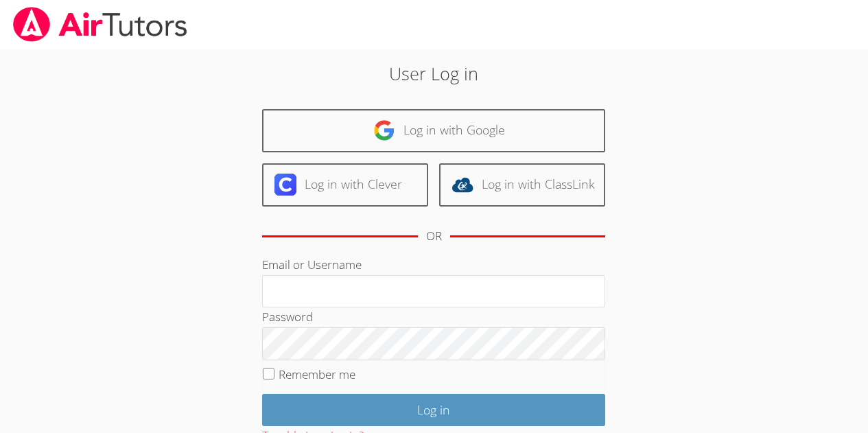  Describe the element at coordinates (287, 317) in the screenshot. I see `label: Password` at that location.